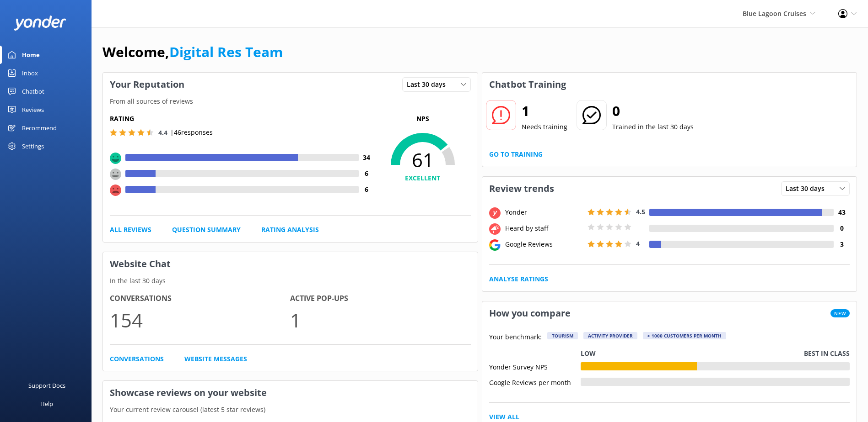 The height and width of the screenshot is (422, 868). I want to click on div: Activity Provider, so click(610, 336).